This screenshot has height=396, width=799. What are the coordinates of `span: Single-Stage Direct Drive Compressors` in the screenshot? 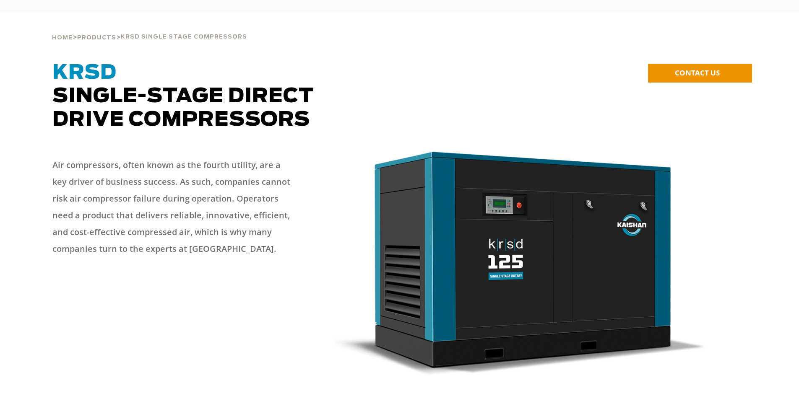 It's located at (183, 96).